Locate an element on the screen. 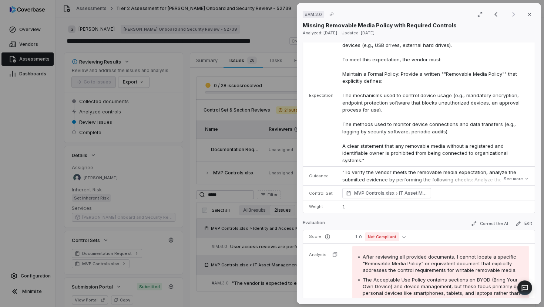  button: Copy link is located at coordinates (331, 14).